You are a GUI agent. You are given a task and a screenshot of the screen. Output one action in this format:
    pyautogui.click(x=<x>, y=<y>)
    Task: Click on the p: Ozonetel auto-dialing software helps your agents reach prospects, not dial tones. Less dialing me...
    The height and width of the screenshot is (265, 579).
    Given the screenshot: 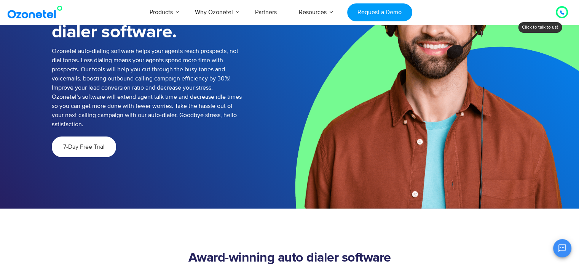 What is the action you would take?
    pyautogui.click(x=147, y=88)
    